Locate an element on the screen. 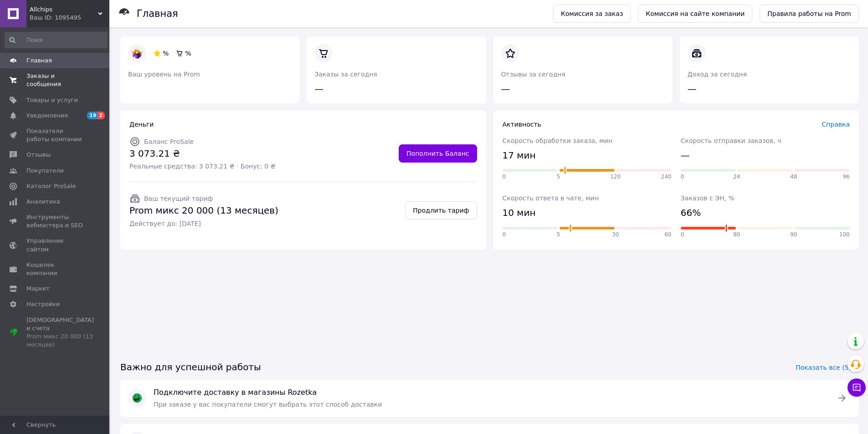  span: Заказы и сообщения is located at coordinates (55, 80).